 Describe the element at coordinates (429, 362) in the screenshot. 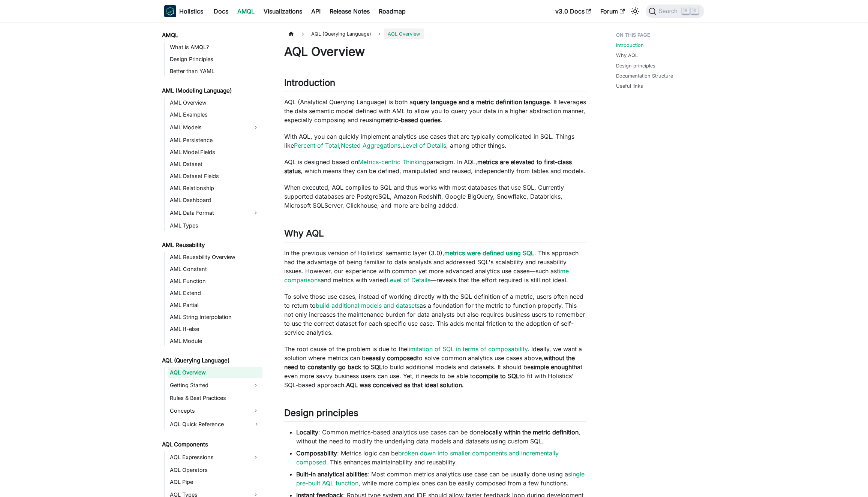

I see `strong: without the need to constantly go back to SQL` at that location.